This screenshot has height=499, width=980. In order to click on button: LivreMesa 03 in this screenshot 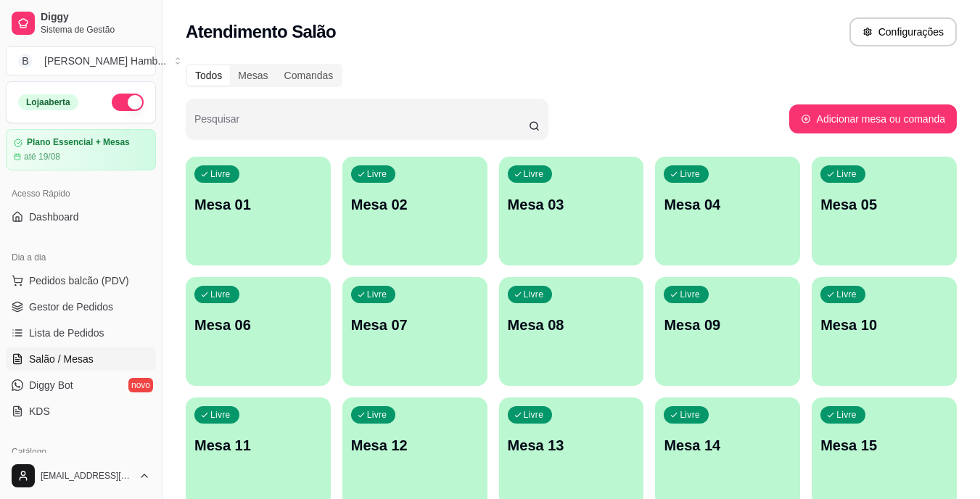, I will do `click(571, 211)`.